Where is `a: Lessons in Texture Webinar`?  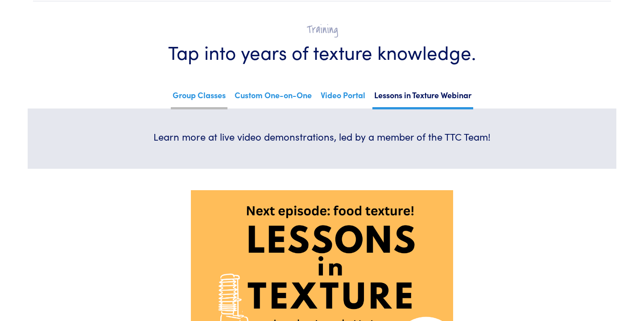
a: Lessons in Texture Webinar is located at coordinates (423, 98).